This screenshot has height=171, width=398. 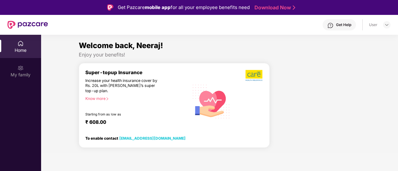 I want to click on div: Get Pazcare for all your employee benefits need, so click(x=184, y=7).